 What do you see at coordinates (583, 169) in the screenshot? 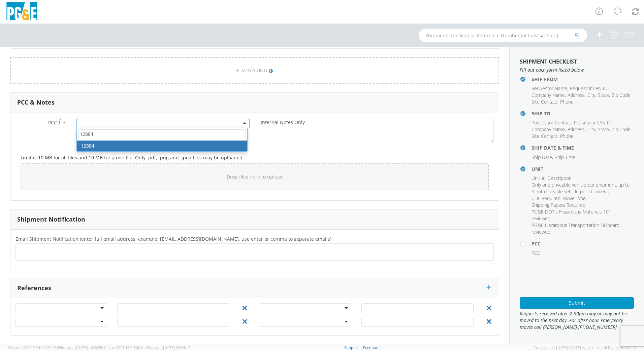
I see `h4: Unit` at bounding box center [583, 169].